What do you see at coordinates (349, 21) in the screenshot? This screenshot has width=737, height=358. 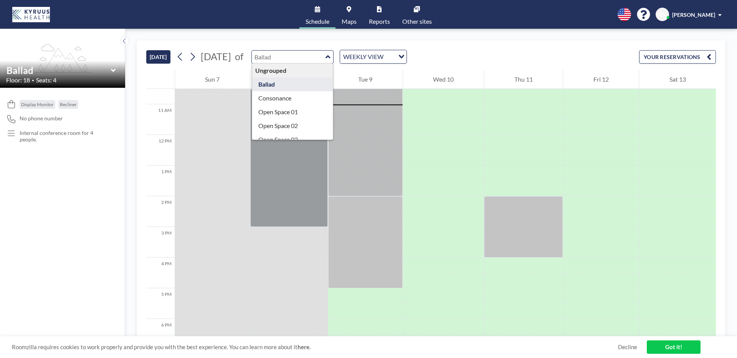 I see `span: Maps` at bounding box center [349, 21].